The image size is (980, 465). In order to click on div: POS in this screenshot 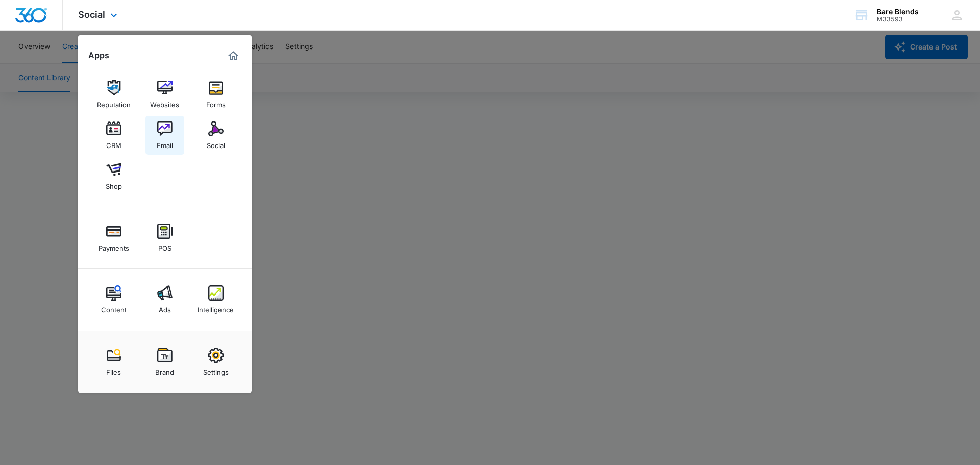, I will do `click(165, 245)`.